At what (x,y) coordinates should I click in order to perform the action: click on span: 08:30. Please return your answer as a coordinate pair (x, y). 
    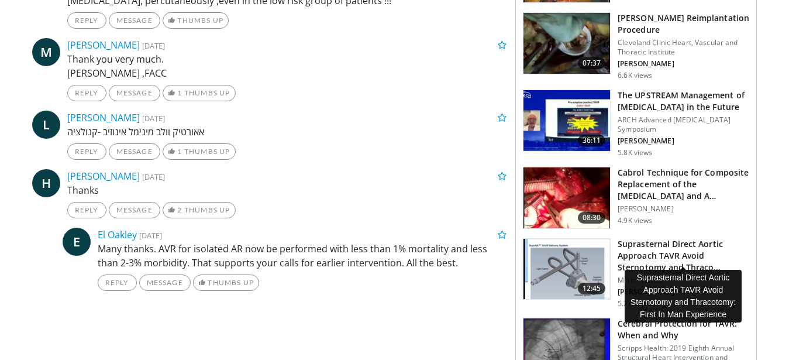
    Looking at the image, I should click on (592, 218).